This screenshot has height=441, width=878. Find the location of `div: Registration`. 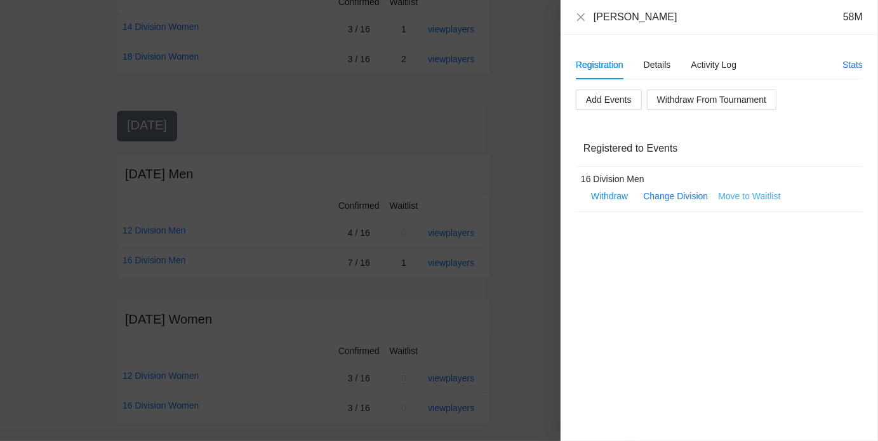

div: Registration is located at coordinates (599, 65).